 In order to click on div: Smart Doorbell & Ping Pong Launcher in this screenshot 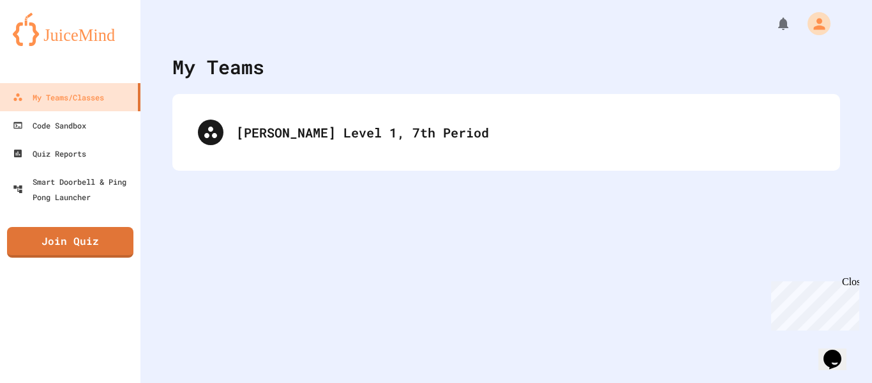, I will do `click(74, 189)`.